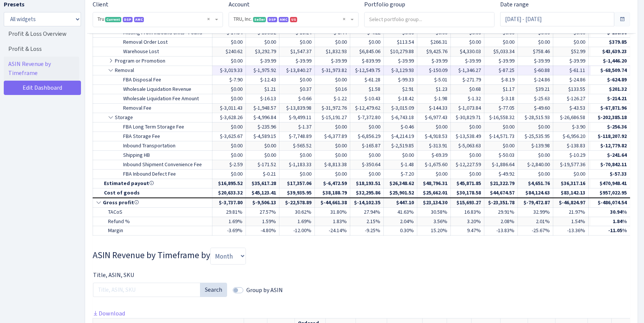  Describe the element at coordinates (571, 127) in the screenshot. I see `td: $-3.90` at that location.